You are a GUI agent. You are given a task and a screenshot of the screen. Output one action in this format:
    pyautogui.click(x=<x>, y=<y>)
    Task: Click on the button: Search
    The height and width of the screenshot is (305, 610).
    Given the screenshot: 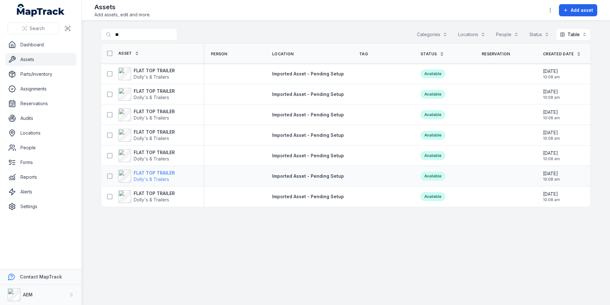 What is the action you would take?
    pyautogui.click(x=33, y=28)
    